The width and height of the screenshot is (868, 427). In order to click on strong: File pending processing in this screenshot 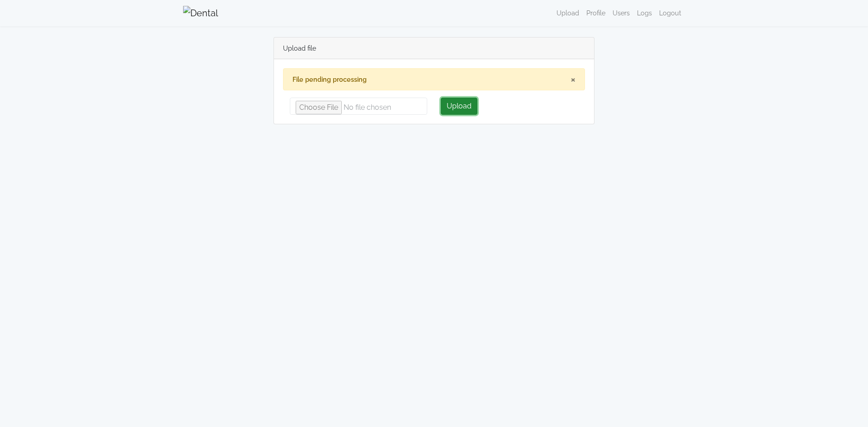, I will do `click(329, 79)`.